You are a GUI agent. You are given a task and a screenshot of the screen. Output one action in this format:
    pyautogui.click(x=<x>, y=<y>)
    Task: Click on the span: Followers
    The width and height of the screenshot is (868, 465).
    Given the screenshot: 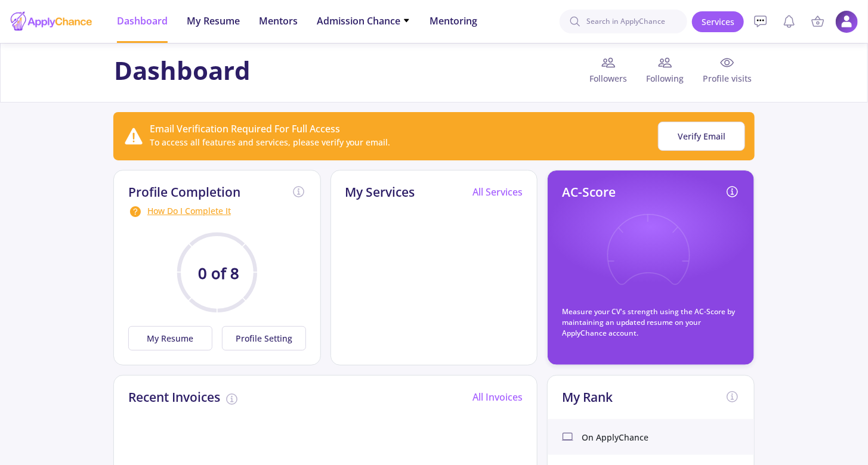 What is the action you would take?
    pyautogui.click(x=608, y=78)
    